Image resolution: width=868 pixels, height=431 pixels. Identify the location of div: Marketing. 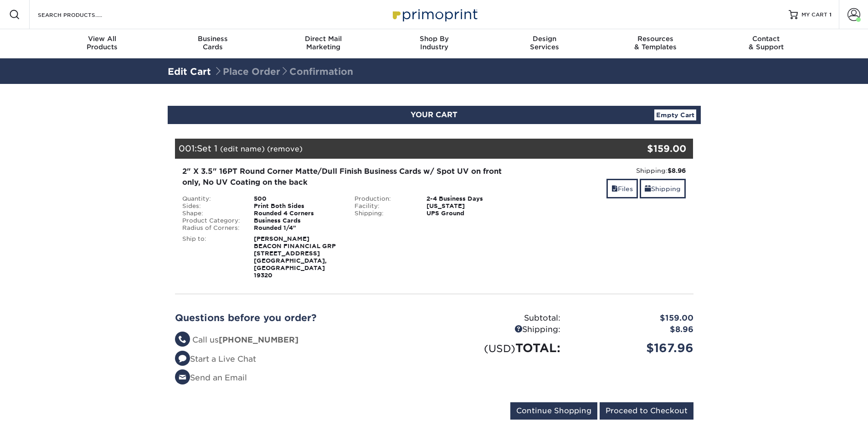
(323, 43).